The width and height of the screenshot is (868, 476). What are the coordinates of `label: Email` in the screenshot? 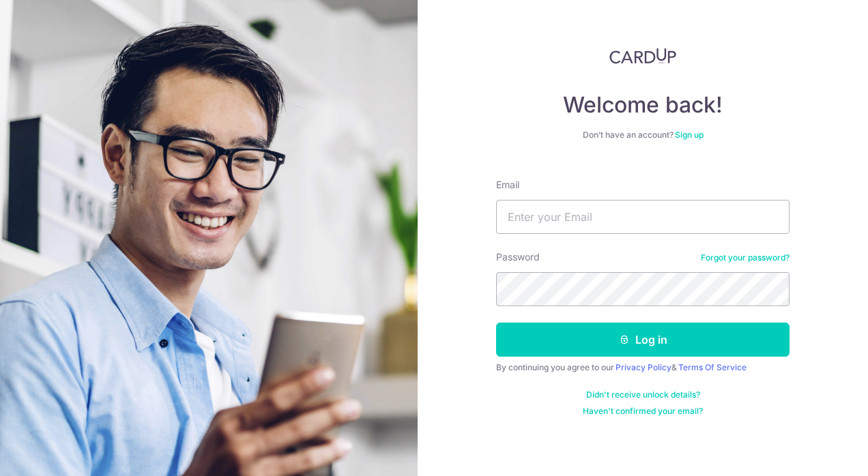 It's located at (508, 185).